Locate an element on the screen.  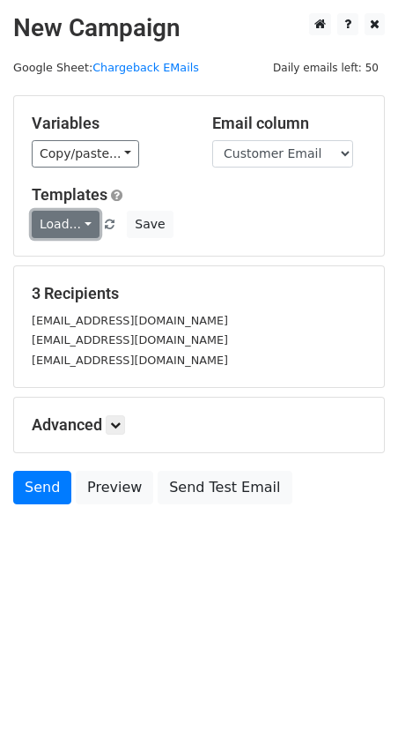
a: Send is located at coordinates (42, 487).